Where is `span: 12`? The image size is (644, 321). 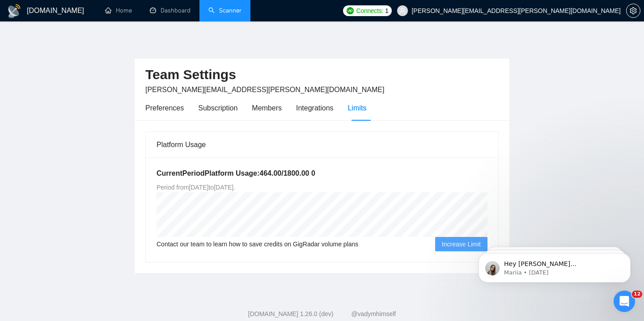
span: 12 is located at coordinates (636, 294).